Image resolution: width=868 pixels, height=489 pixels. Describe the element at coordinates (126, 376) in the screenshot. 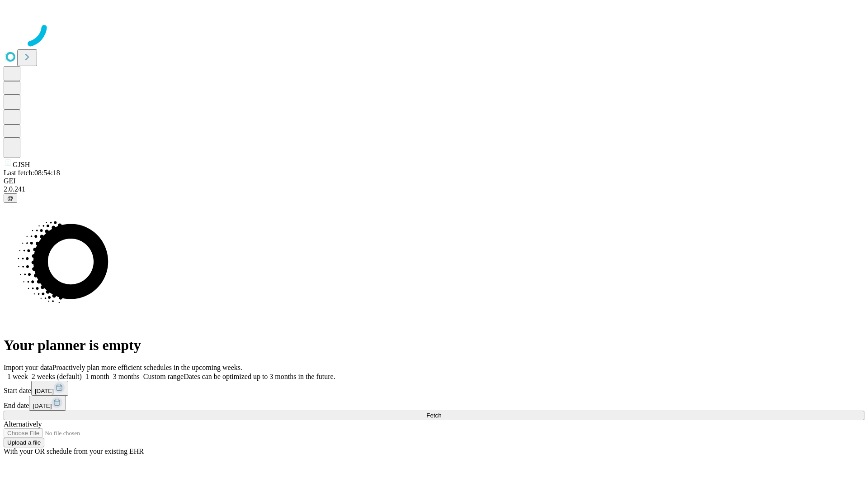

I see `span: 3 months` at that location.